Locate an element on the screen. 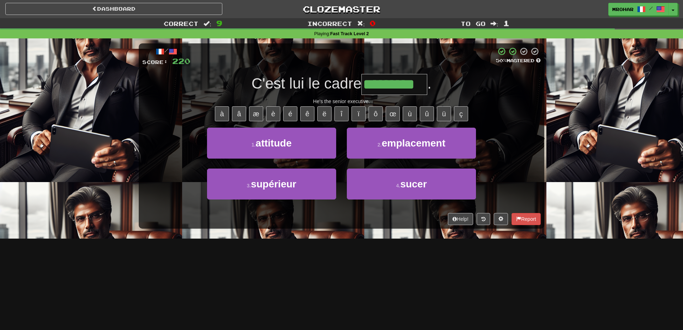 The height and width of the screenshot is (330, 683). span: 50 % is located at coordinates (502, 61).